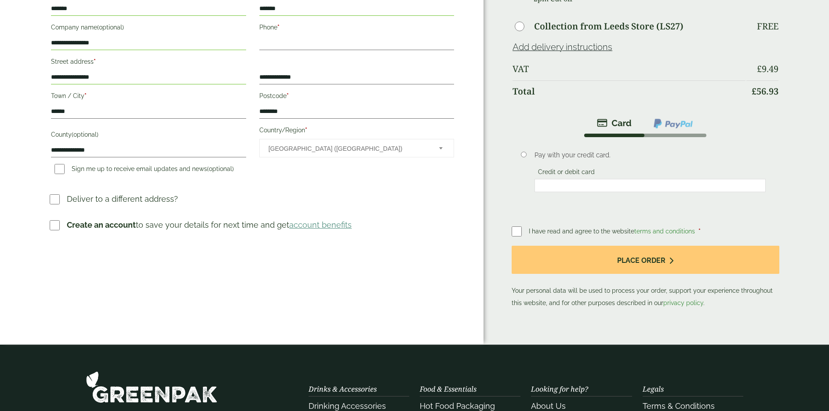  I want to click on a: account benefits, so click(320, 225).